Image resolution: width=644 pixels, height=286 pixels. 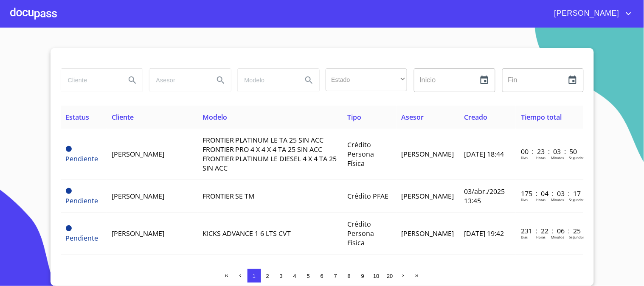 What do you see at coordinates (484, 196) in the screenshot?
I see `span: 03/abr./2025 13:45` at bounding box center [484, 196].